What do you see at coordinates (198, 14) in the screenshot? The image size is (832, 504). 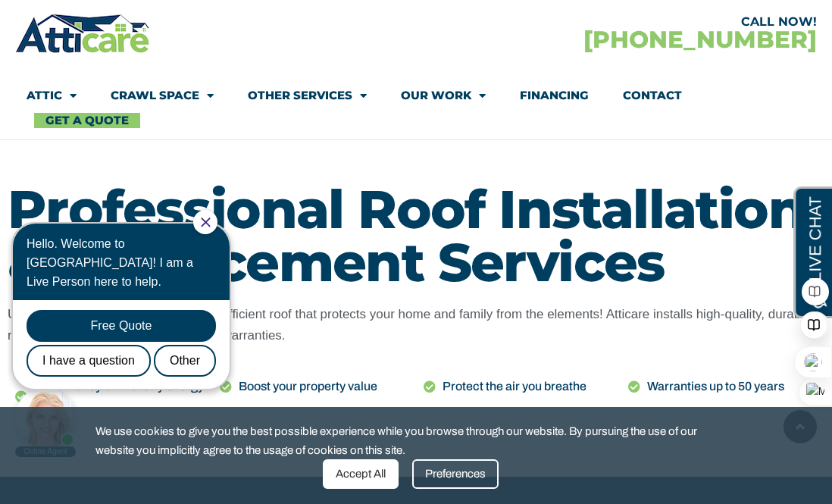 I see `a: Close Chat` at bounding box center [198, 14].